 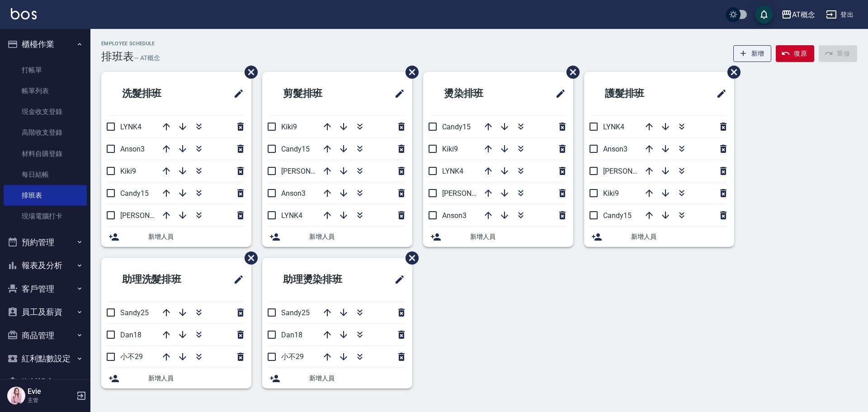 I want to click on button: AT概念, so click(x=798, y=15).